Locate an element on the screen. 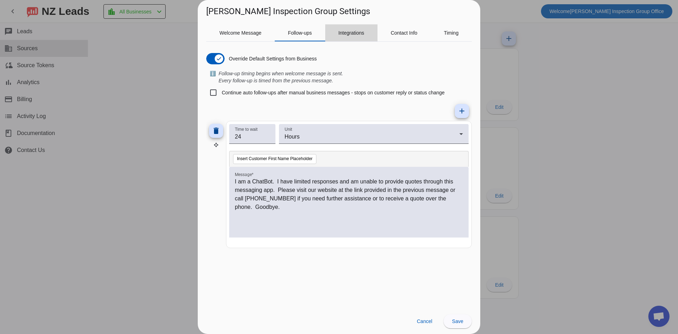 The height and width of the screenshot is (334, 678). label: Override Default Settings from Business is located at coordinates (272, 59).